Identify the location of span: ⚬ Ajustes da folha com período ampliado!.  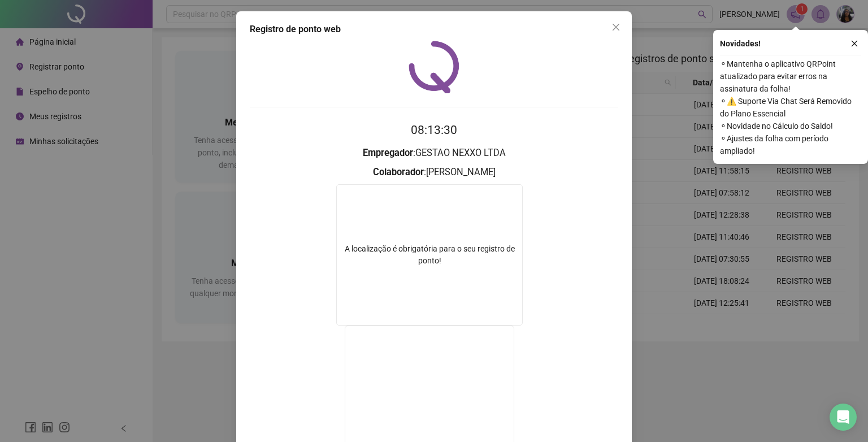
(791, 145).